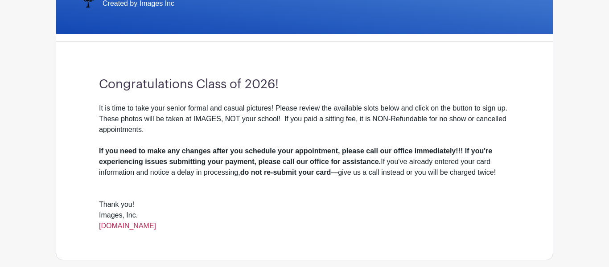 Image resolution: width=609 pixels, height=267 pixels. Describe the element at coordinates (305, 119) in the screenshot. I see `div: It is time to take your senior formal and casual pictures! Please review the available slots belo...` at that location.